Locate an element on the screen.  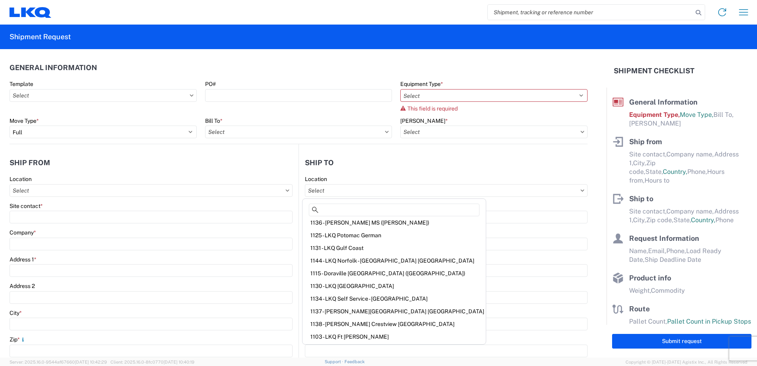
span: Move Type, is located at coordinates (696, 114).